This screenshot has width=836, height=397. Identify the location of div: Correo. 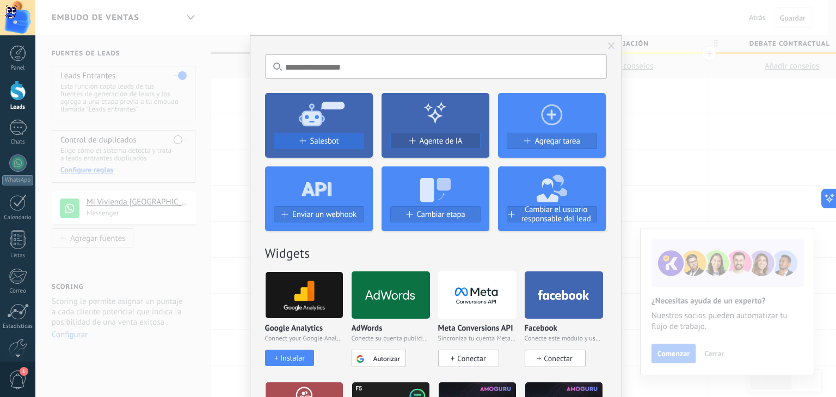
(18, 291).